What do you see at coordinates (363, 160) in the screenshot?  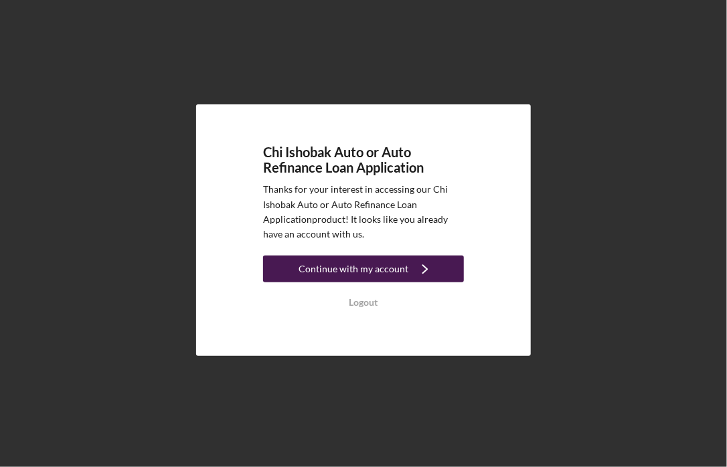 I see `h4: Chi Ishobak Auto or Auto Refinance Loan Application` at bounding box center [363, 160].